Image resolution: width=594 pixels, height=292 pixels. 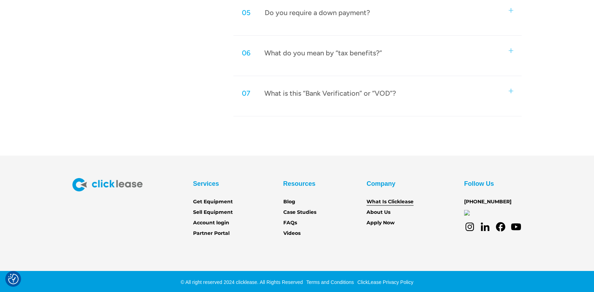 What do you see at coordinates (289, 202) in the screenshot?
I see `a: Blog` at bounding box center [289, 202].